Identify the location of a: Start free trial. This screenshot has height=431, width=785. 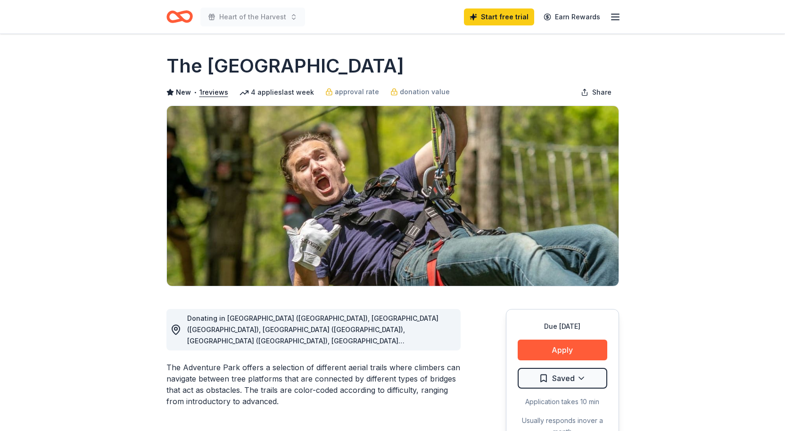
(499, 17).